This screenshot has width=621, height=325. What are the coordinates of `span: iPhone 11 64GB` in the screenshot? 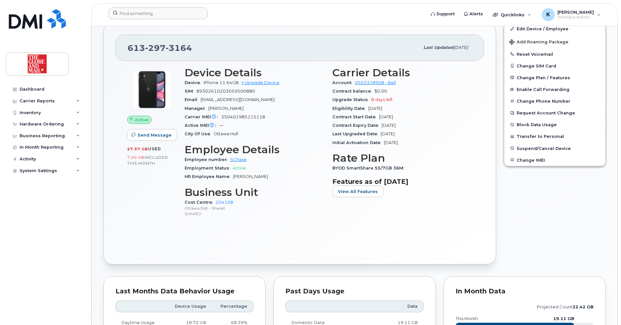 It's located at (221, 82).